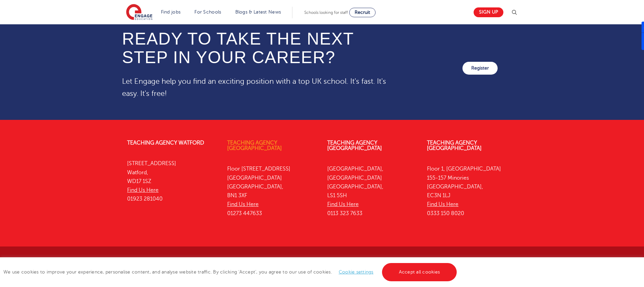 The width and height of the screenshot is (644, 287). What do you see at coordinates (171, 12) in the screenshot?
I see `a: Find jobs` at bounding box center [171, 12].